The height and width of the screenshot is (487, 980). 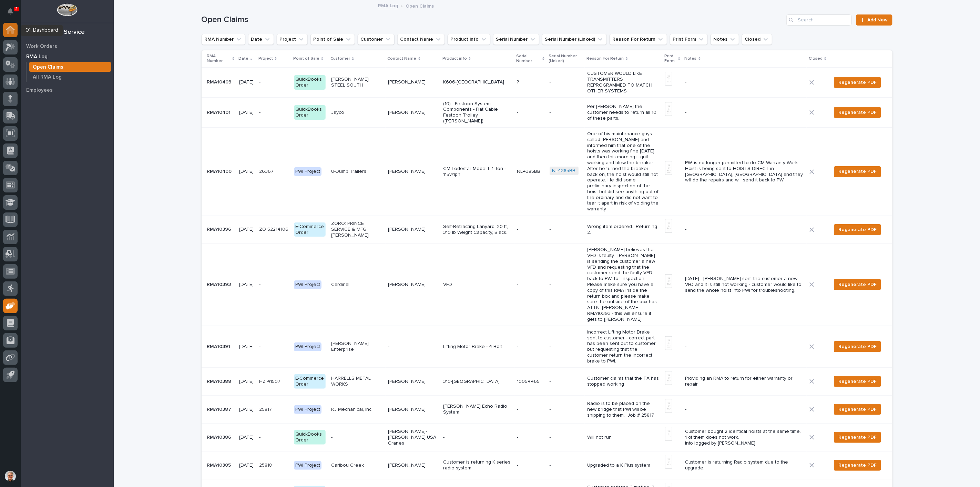 I want to click on p: Point of Sale, so click(x=306, y=59).